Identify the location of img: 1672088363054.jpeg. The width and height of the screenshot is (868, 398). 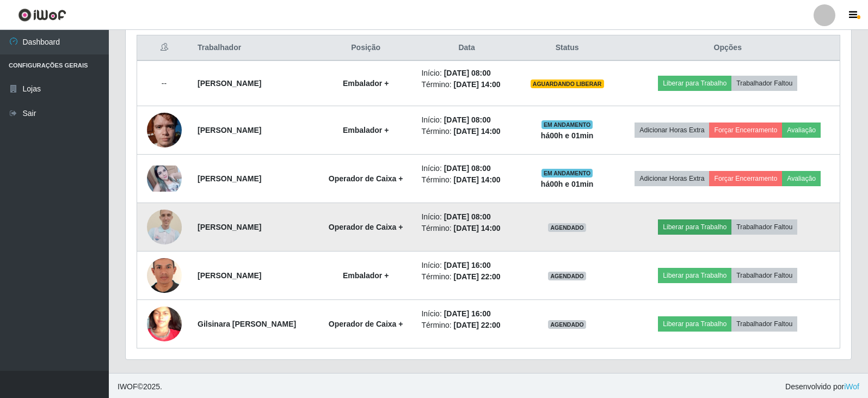
(164, 227).